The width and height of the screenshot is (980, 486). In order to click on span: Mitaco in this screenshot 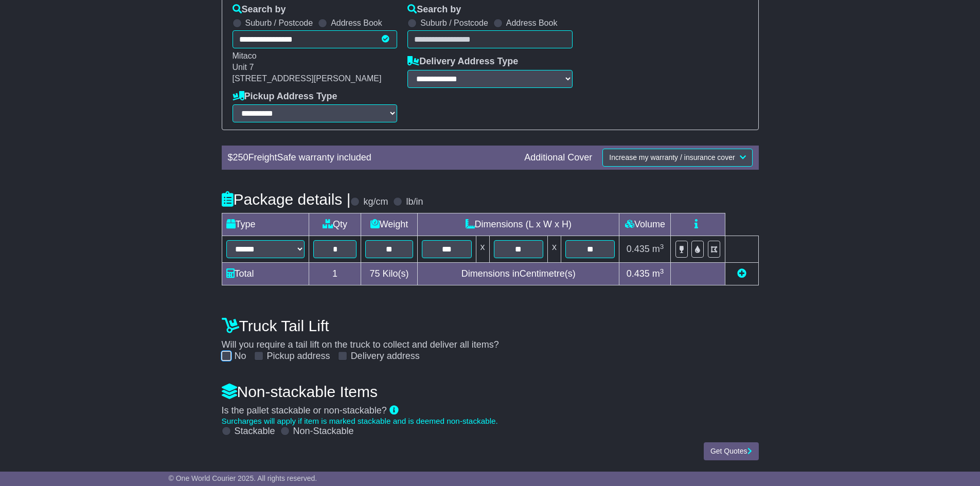, I will do `click(244, 55)`.